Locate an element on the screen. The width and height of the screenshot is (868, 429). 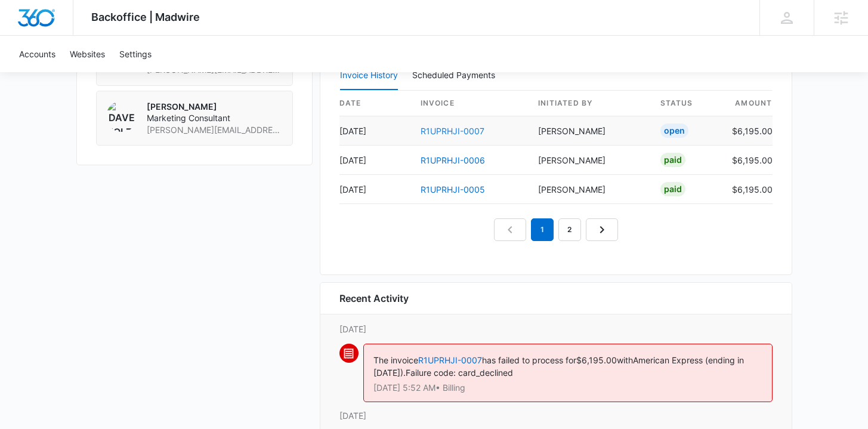
th: invoice is located at coordinates (469, 103).